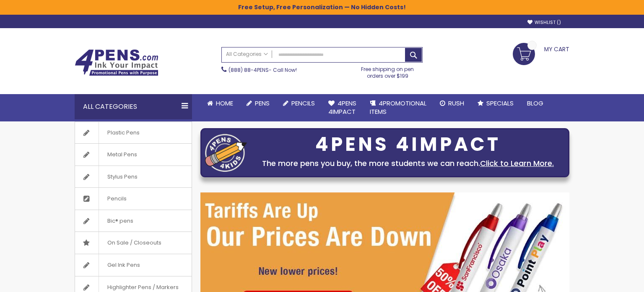 The image size is (644, 292). Describe the element at coordinates (122, 155) in the screenshot. I see `span: Metal Pens` at that location.